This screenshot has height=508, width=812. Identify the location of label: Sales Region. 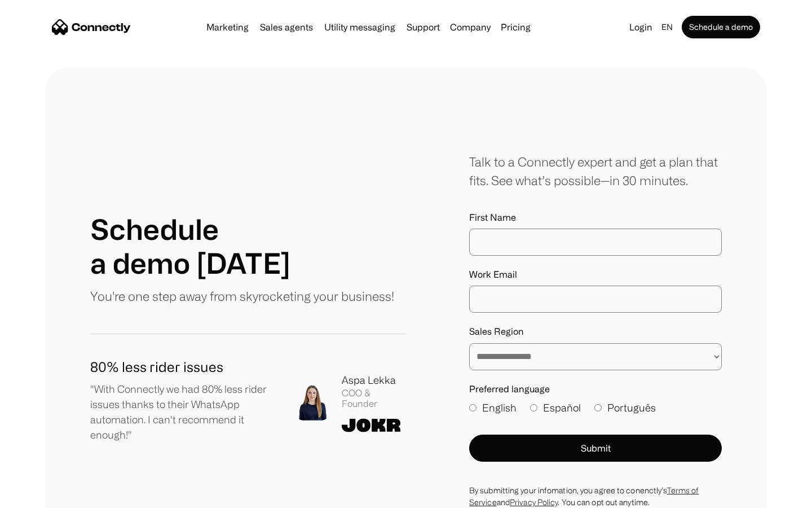
(595, 332).